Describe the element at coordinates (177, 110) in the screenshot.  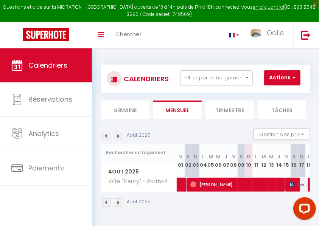
I see `li: Mensuel` at that location.